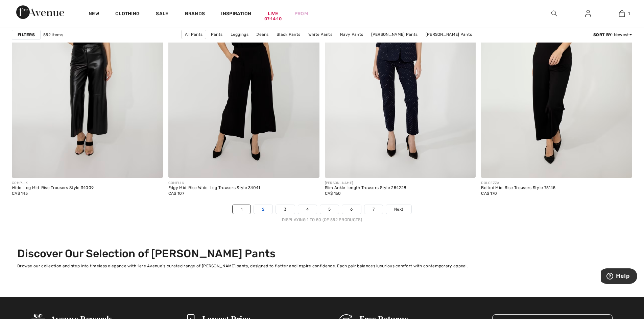  I want to click on div: Slim Ankle-length Trousers Style 254228, so click(366, 188).